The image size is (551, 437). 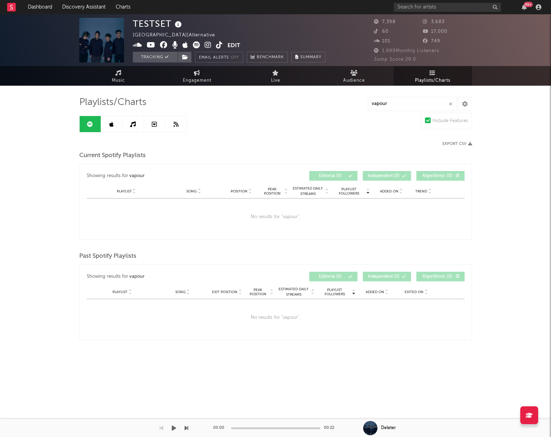 I want to click on span: 60, so click(x=381, y=31).